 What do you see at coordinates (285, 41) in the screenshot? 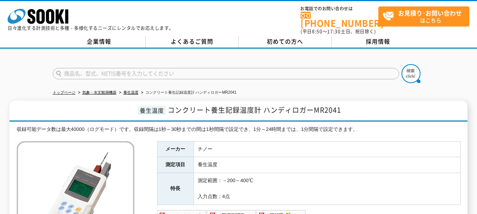
I see `span: 初めての方へ` at bounding box center [285, 41].